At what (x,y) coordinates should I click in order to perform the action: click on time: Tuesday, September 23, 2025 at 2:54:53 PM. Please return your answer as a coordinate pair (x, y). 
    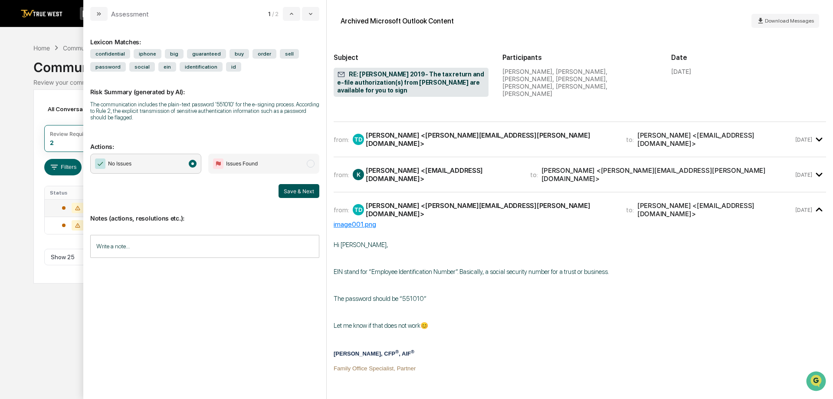
    Looking at the image, I should click on (804, 174).